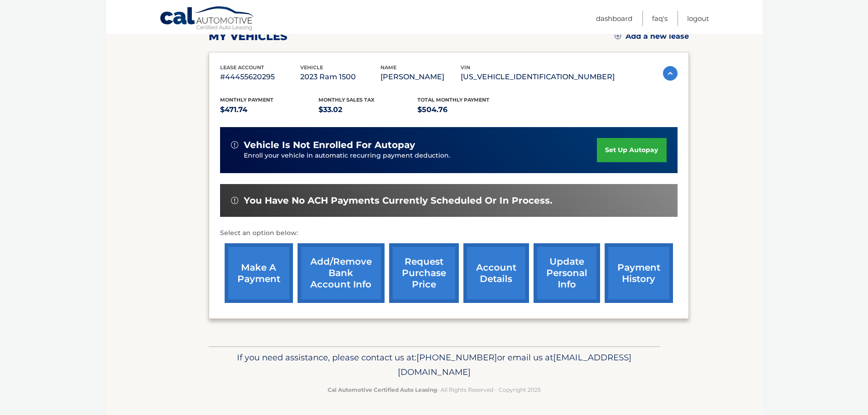 The width and height of the screenshot is (868, 415). Describe the element at coordinates (632, 150) in the screenshot. I see `a: set up autopay` at that location.